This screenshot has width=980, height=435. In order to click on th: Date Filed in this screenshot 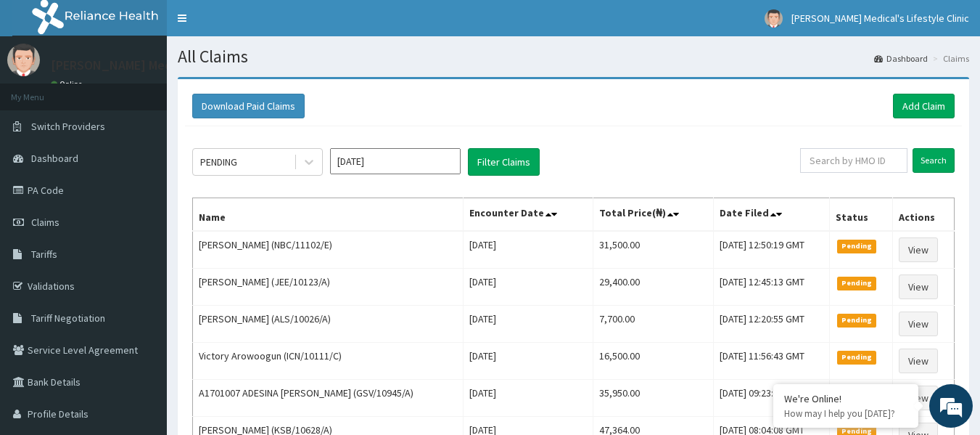, I will do `click(772, 215)`.